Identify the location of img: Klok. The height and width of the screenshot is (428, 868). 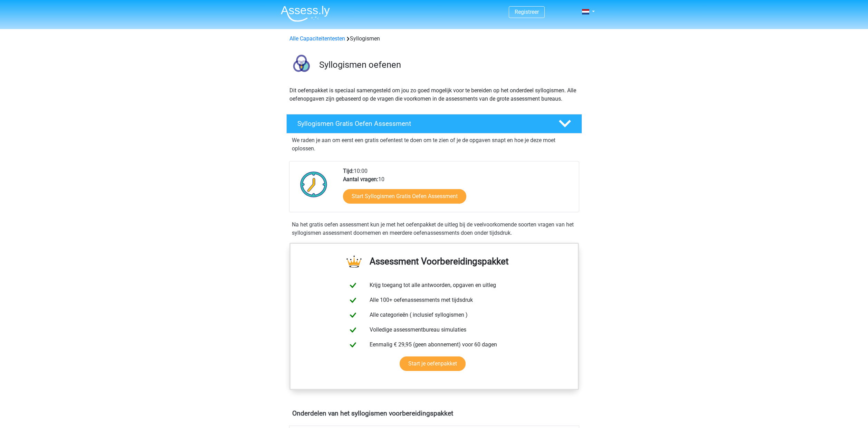
(313, 184).